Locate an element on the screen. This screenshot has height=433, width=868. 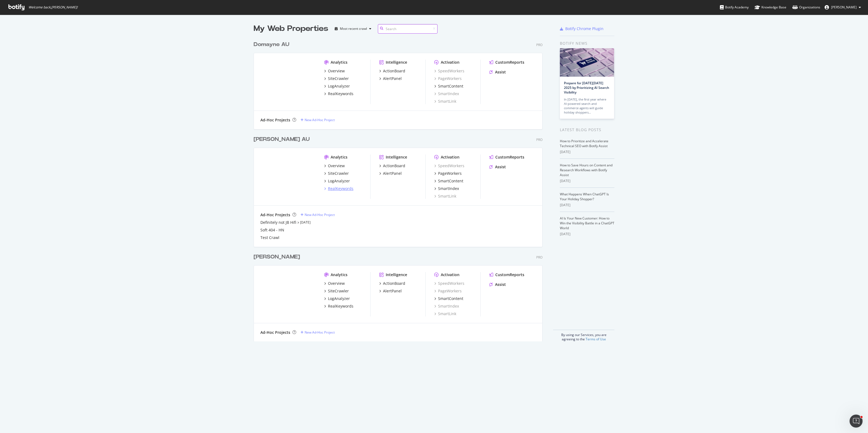
a: How to Save Hours on Content and Research Workflows with Botify Assist is located at coordinates (586, 170).